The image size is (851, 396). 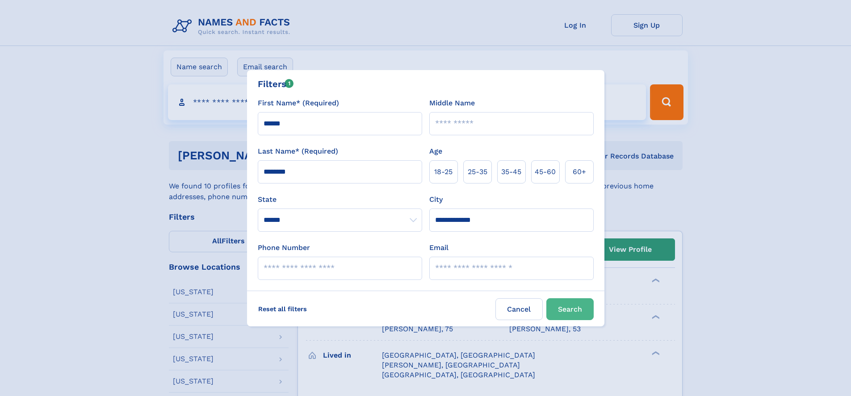 What do you see at coordinates (519, 309) in the screenshot?
I see `label: Cancel` at bounding box center [519, 309].